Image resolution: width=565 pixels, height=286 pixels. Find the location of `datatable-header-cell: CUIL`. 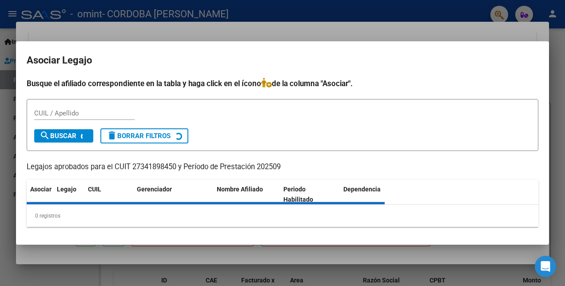

datatable-header-cell: CUIL is located at coordinates (109, 195).